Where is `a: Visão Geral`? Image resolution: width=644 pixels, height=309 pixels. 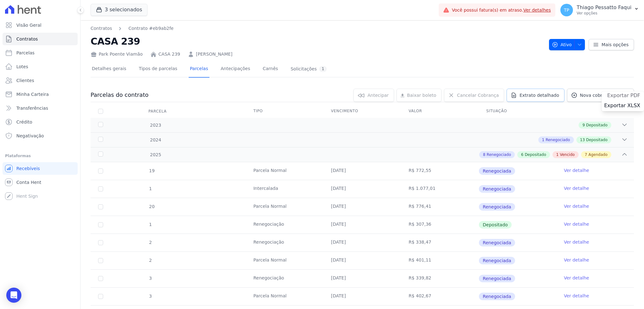
a: Visão Geral is located at coordinates (40, 25).